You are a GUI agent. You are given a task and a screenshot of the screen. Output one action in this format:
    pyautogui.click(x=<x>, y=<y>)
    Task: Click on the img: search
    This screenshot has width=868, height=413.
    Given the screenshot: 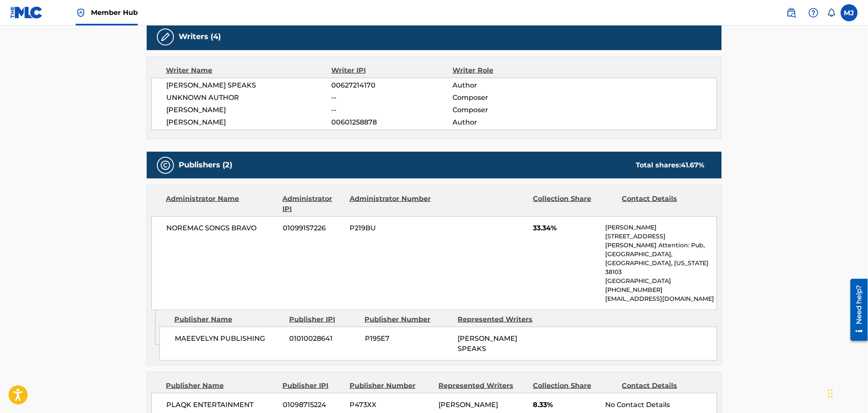 What is the action you would take?
    pyautogui.click(x=791, y=13)
    